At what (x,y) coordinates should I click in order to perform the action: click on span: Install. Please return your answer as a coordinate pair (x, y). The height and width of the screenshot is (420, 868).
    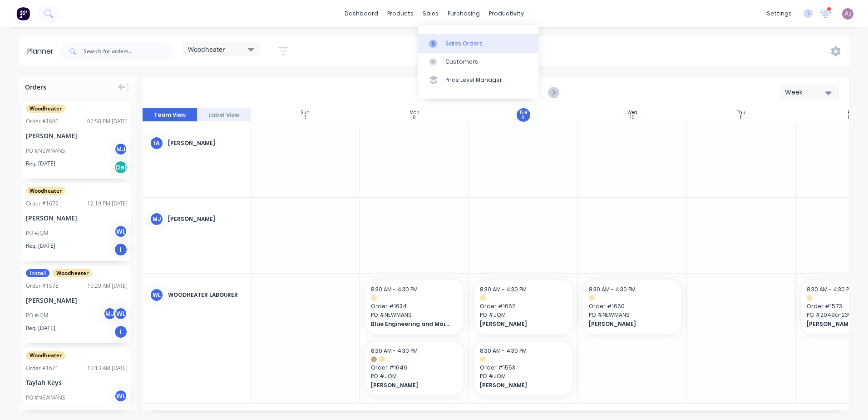
    Looking at the image, I should click on (38, 273).